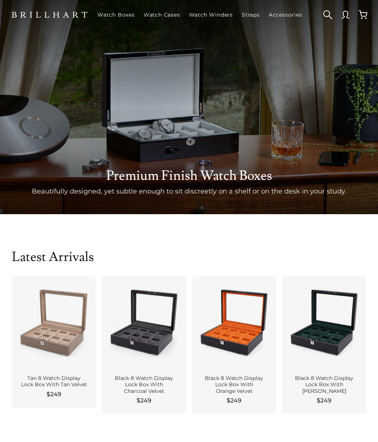 This screenshot has width=378, height=442. Describe the element at coordinates (285, 15) in the screenshot. I see `a: Accessories` at that location.